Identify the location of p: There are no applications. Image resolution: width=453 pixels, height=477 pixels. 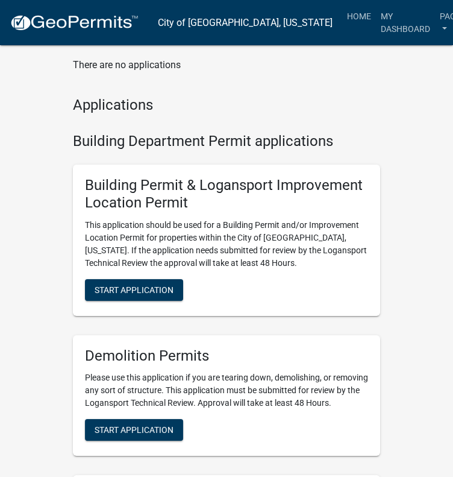
(227, 65).